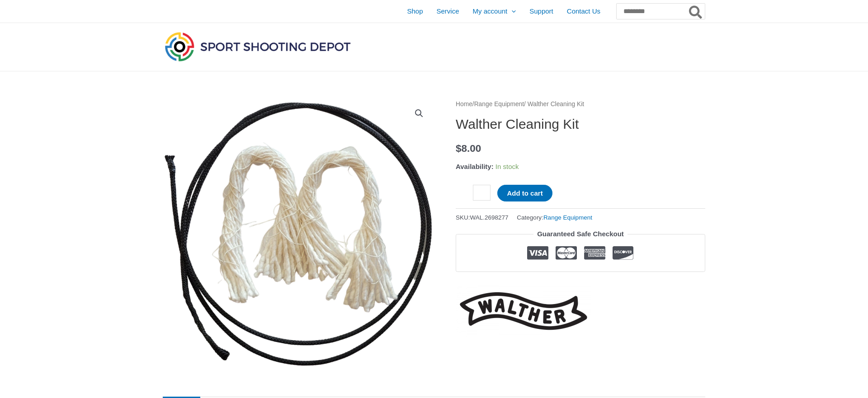 Image resolution: width=868 pixels, height=398 pixels. What do you see at coordinates (258, 46) in the screenshot?
I see `img: Sport Shooting Depot` at bounding box center [258, 46].